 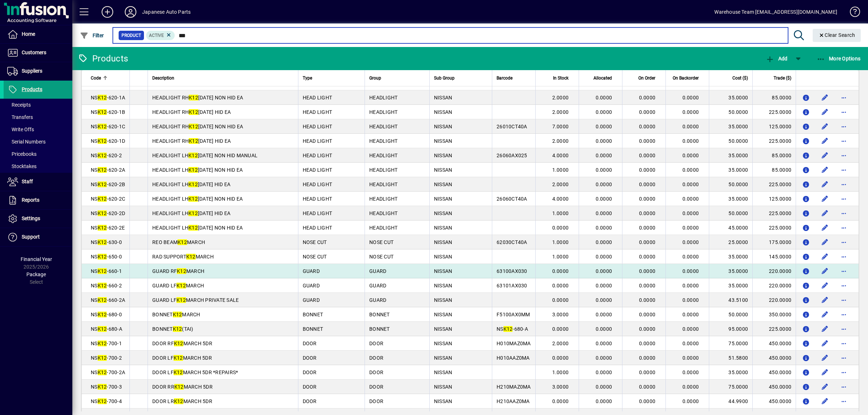 What do you see at coordinates (331, 78) in the screenshot?
I see `div: Type` at bounding box center [331, 78].